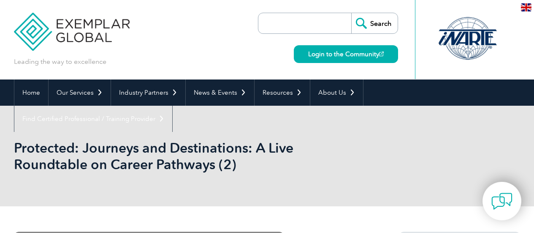 The image size is (534, 233). What do you see at coordinates (220, 92) in the screenshot?
I see `a: News & Events` at bounding box center [220, 92].